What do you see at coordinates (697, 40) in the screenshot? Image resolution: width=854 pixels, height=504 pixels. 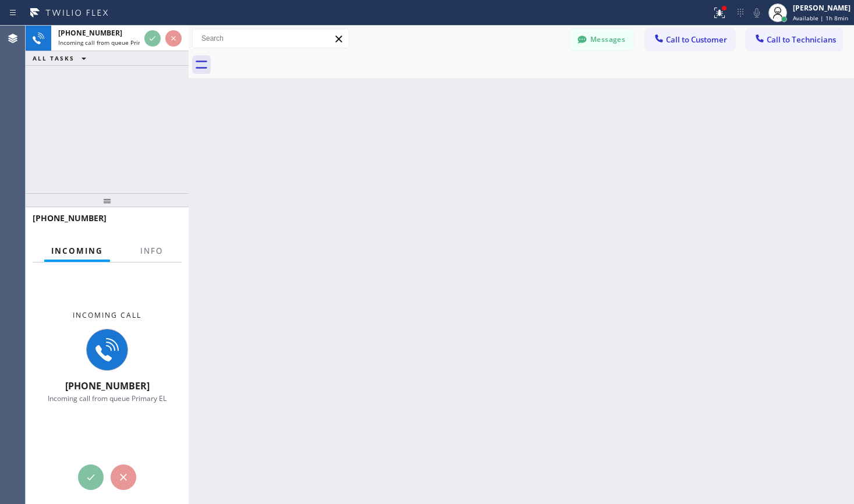 I see `span: Call to Customer` at bounding box center [697, 40].